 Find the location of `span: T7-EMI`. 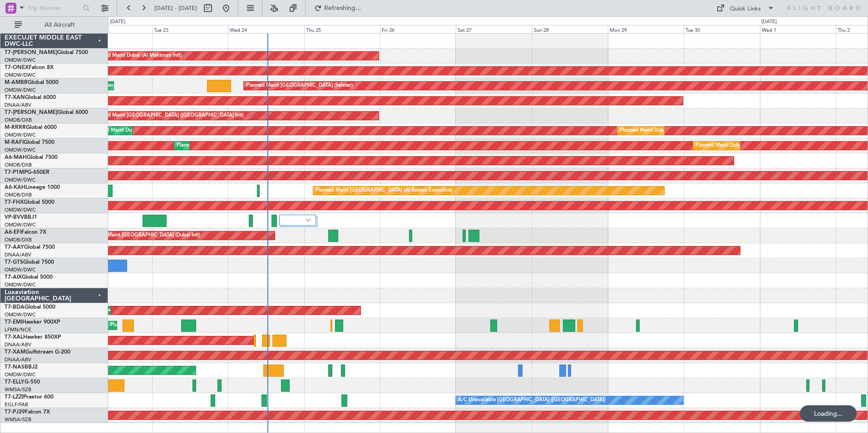

span: T7-EMI is located at coordinates (14, 323).